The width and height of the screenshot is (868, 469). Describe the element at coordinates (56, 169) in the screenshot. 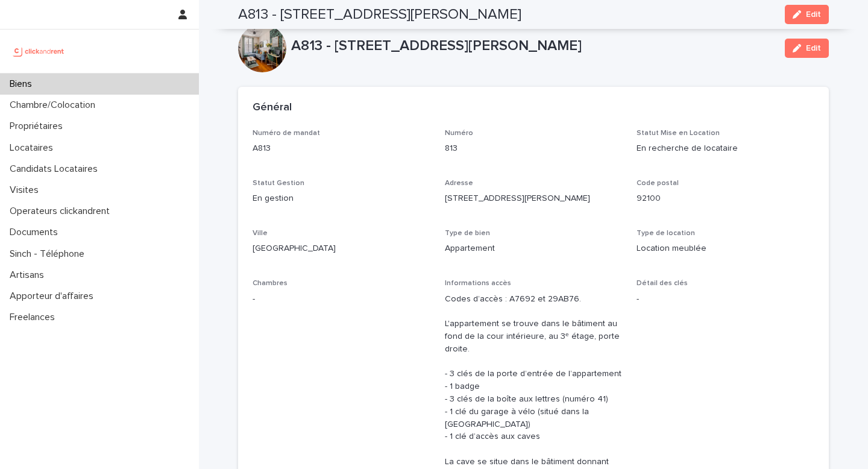

I see `p: Candidats Locataires` at that location.